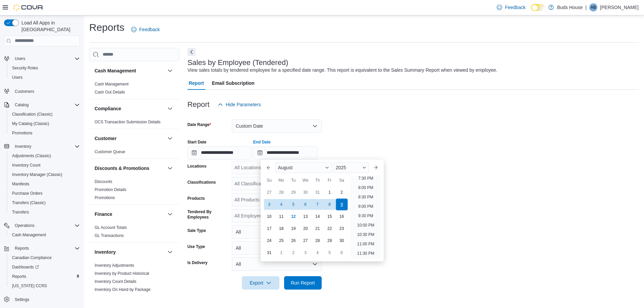  What do you see at coordinates (42, 299) in the screenshot?
I see `button: Settings` at bounding box center [42, 299].